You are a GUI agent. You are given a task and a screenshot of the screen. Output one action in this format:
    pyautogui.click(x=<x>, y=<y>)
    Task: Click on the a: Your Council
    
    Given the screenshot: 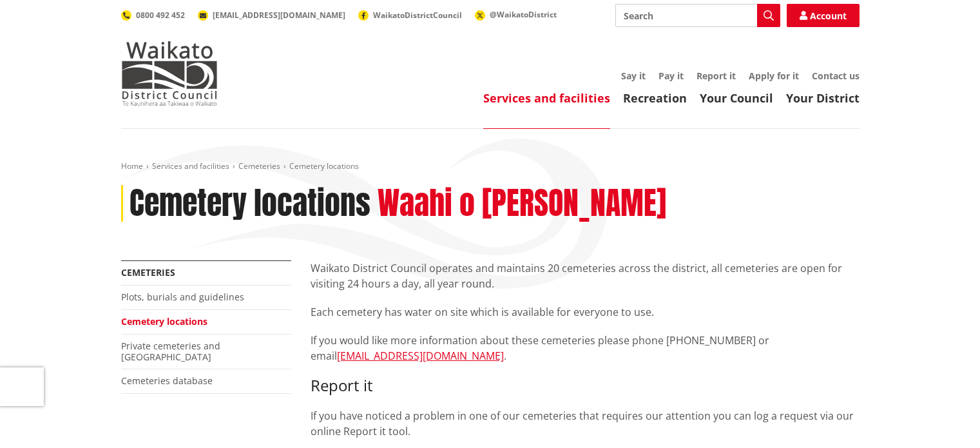 What is the action you would take?
    pyautogui.click(x=736, y=98)
    